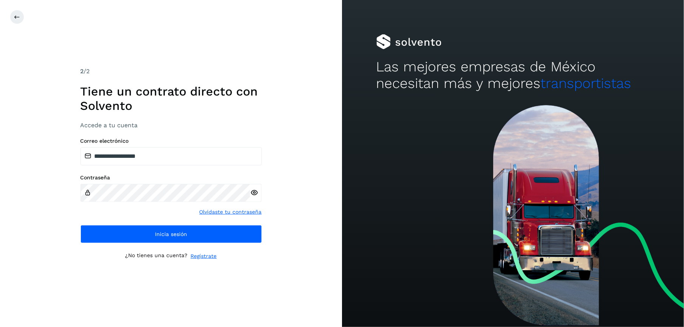 The image size is (684, 327). What do you see at coordinates (171, 234) in the screenshot?
I see `button: Inicia sesión` at bounding box center [171, 234].